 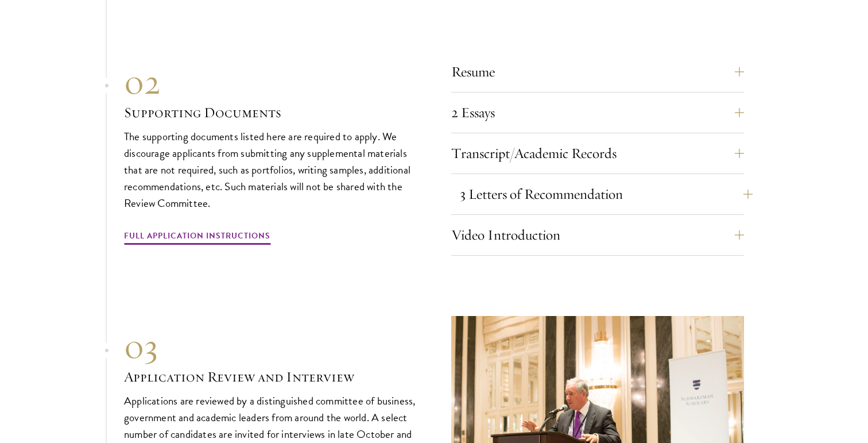 I want to click on button: 2 Essays, so click(x=598, y=113).